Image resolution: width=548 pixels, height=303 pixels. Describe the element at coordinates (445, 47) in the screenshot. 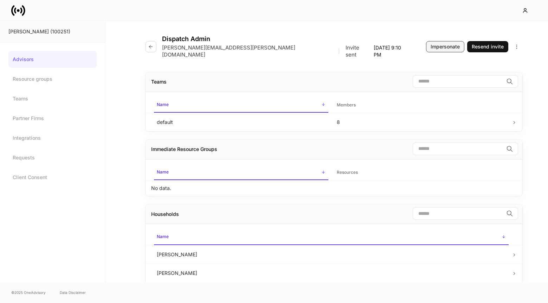

I see `button: Impersonate` at that location.